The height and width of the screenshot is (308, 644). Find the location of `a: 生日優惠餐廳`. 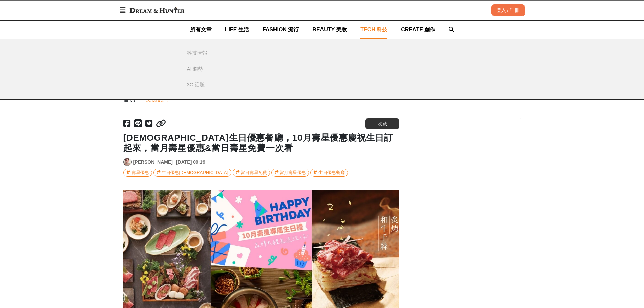

a: 生日優惠餐廳 is located at coordinates (329, 173).